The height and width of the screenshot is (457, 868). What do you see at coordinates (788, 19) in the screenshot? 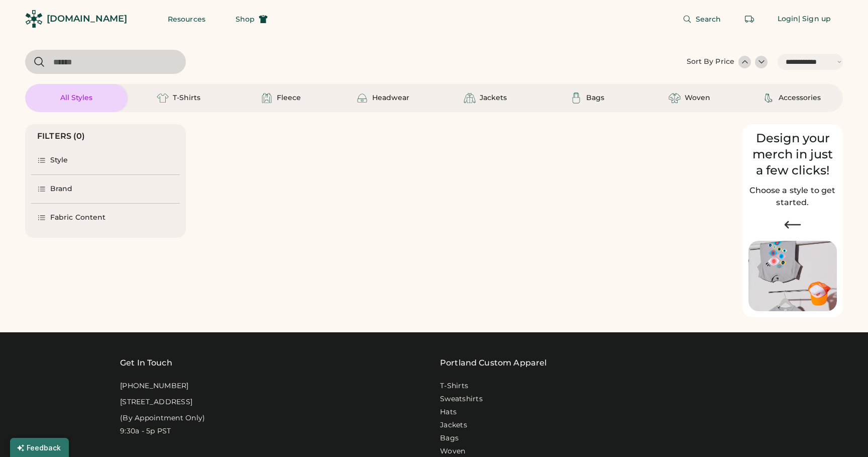
I see `div: Login` at bounding box center [788, 19].